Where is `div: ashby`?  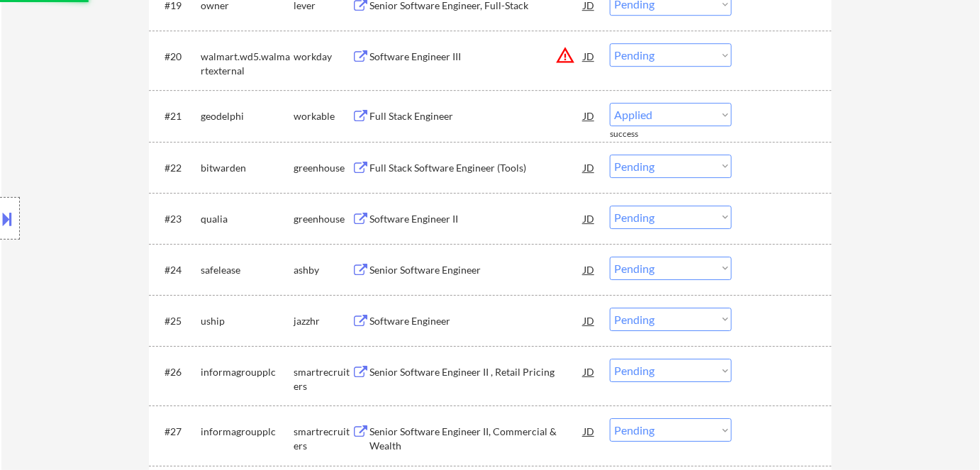 div: ashby is located at coordinates (322, 270).